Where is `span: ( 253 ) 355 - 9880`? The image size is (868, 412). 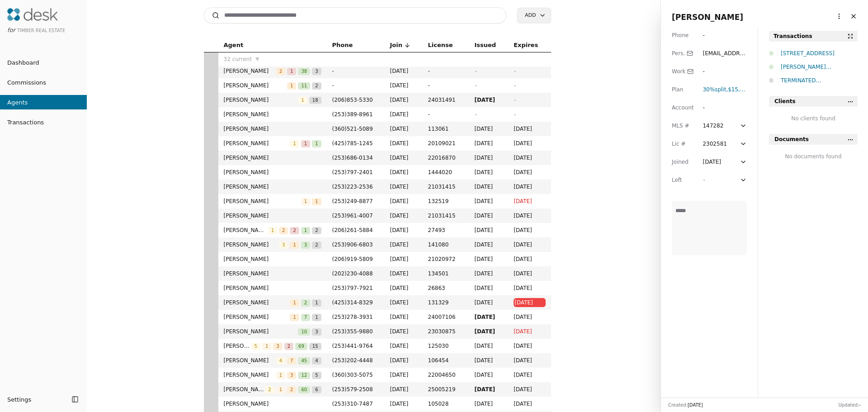
span: ( 253 ) 355 - 9880 is located at coordinates (352, 331).